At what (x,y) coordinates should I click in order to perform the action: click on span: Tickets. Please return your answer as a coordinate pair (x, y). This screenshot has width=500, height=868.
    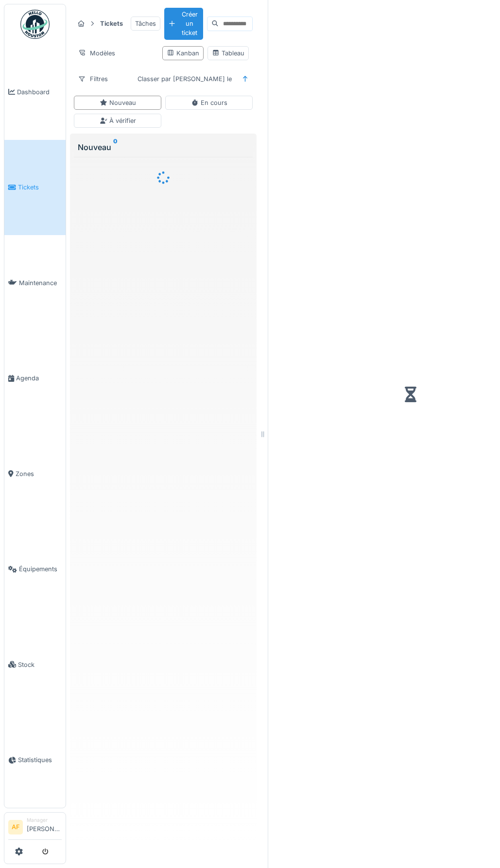
    Looking at the image, I should click on (40, 187).